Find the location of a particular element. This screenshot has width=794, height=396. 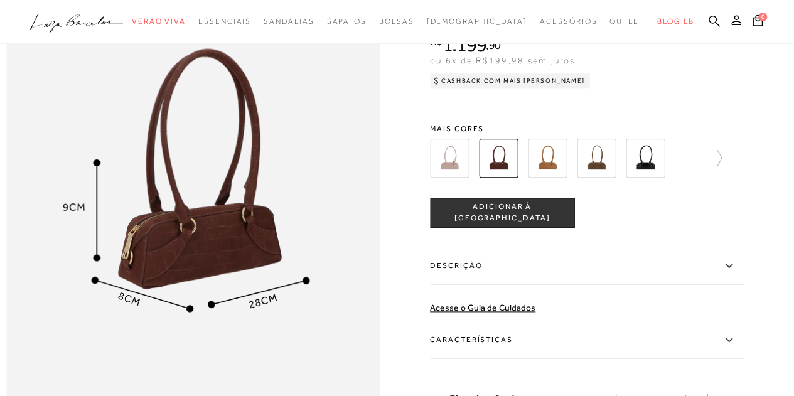

span: Essenciais is located at coordinates (225, 21).